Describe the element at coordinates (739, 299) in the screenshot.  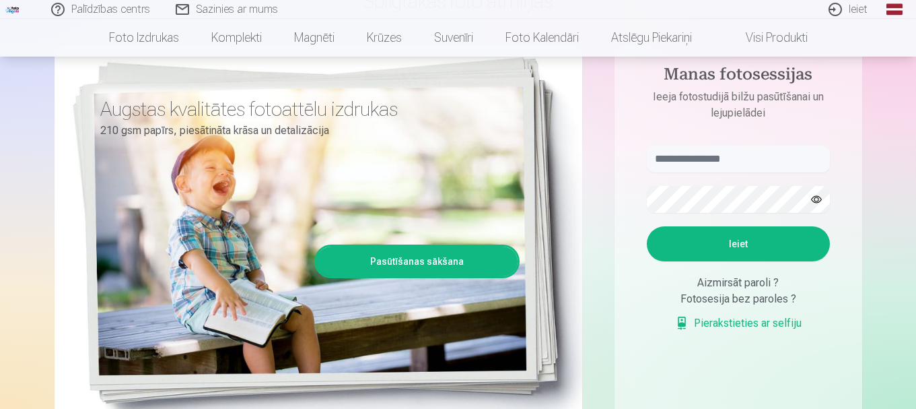
I see `div: Fotosesija bez paroles ?` at that location.